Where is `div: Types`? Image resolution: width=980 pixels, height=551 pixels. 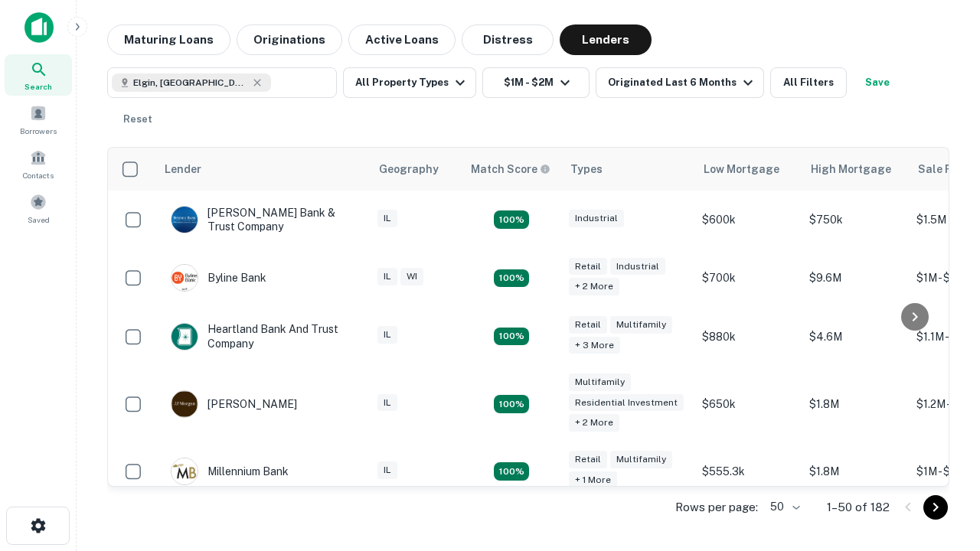
div: Types is located at coordinates (586, 170).